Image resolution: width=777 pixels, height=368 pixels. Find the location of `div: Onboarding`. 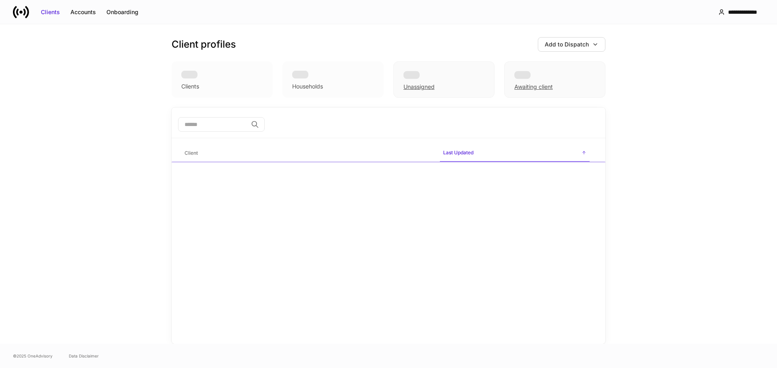

div: Onboarding is located at coordinates (122, 12).